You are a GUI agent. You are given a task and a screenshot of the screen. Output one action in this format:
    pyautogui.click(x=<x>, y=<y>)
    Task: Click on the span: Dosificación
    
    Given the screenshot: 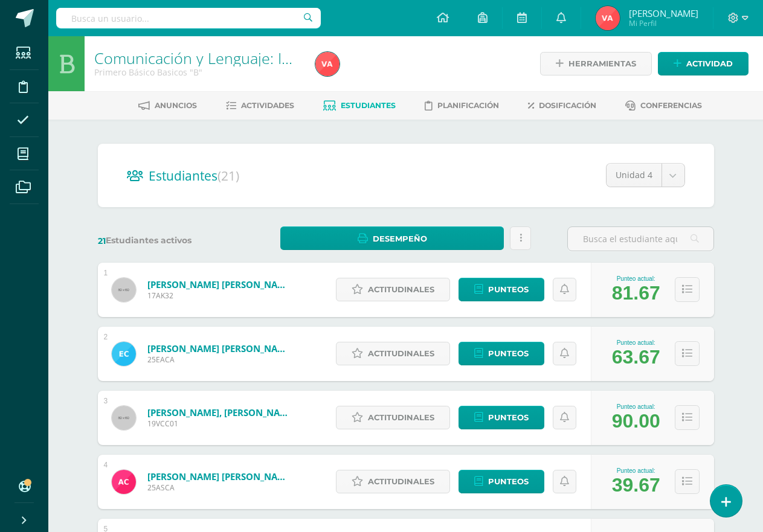 What is the action you would take?
    pyautogui.click(x=567, y=105)
    